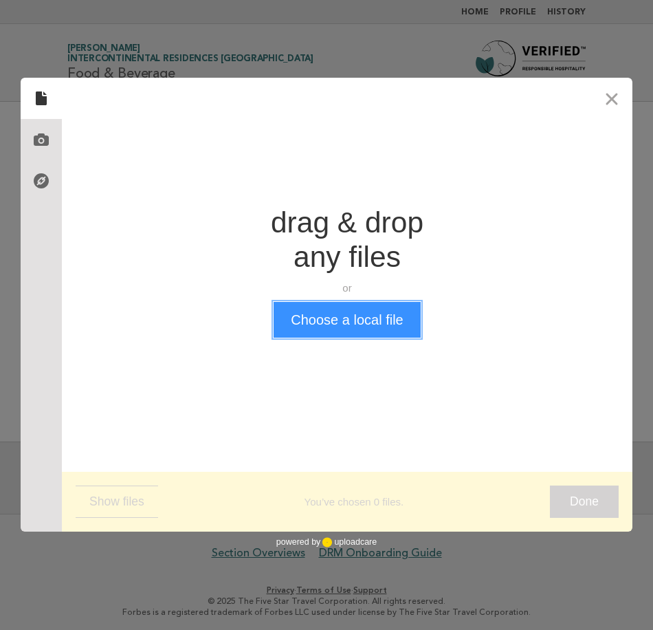 This screenshot has width=653, height=630. Describe the element at coordinates (612, 98) in the screenshot. I see `button: Close` at that location.